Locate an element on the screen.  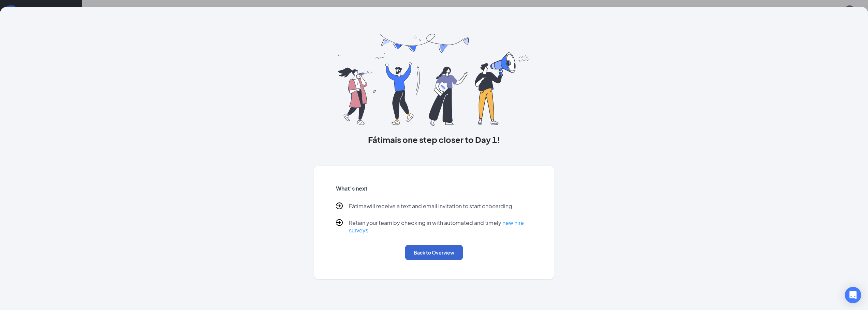
h3: Fátima is one step closer to Day 1! is located at coordinates (434, 140).